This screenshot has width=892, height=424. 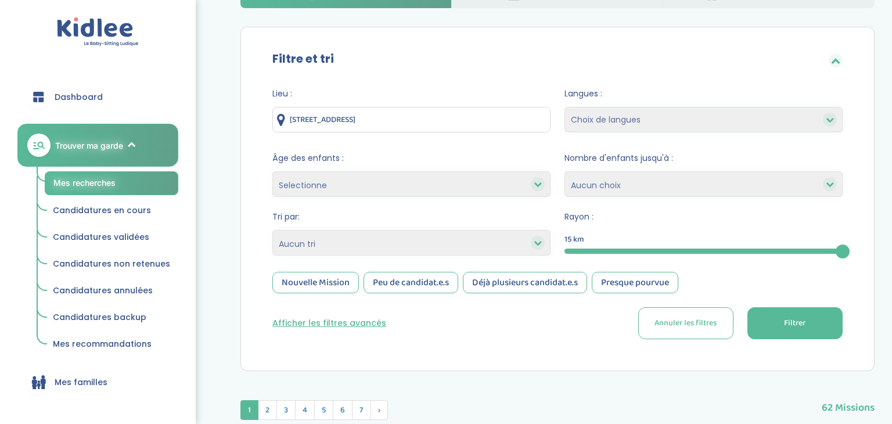 What do you see at coordinates (685, 323) in the screenshot?
I see `span: Annuler les filtres` at bounding box center [685, 323].